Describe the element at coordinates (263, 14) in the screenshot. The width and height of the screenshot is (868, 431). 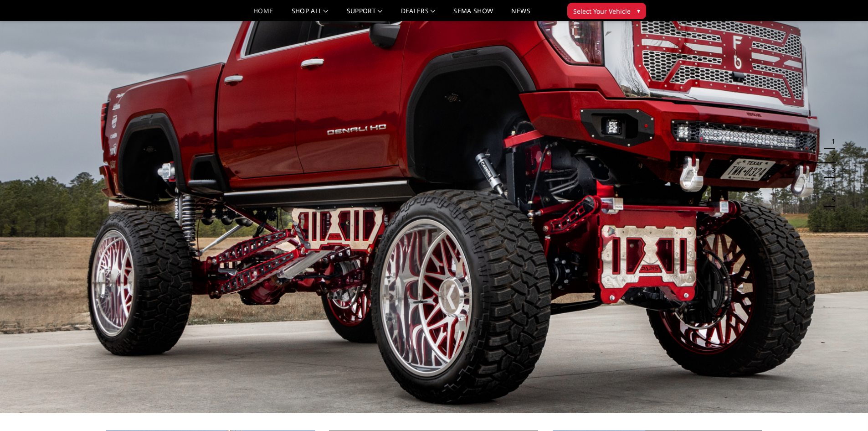
I see `a: Home` at that location.